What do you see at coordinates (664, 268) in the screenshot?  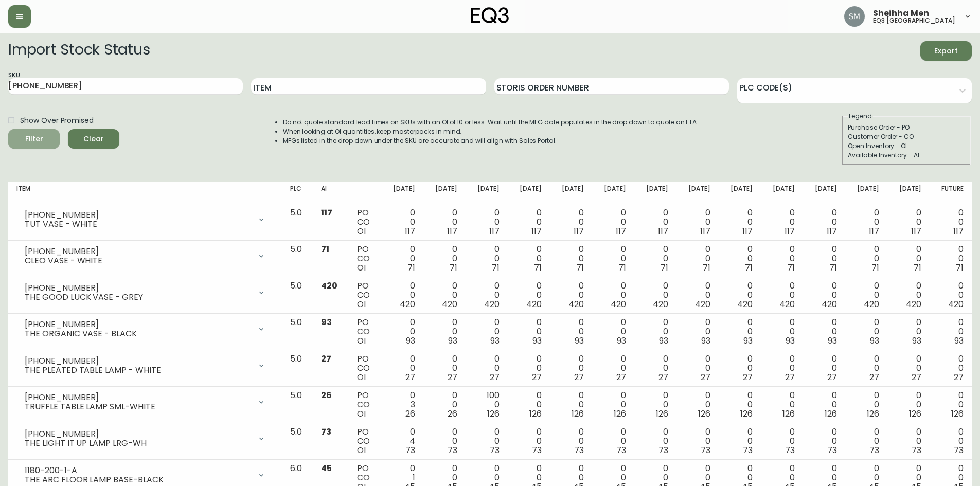 I see `span: 71` at bounding box center [664, 268].